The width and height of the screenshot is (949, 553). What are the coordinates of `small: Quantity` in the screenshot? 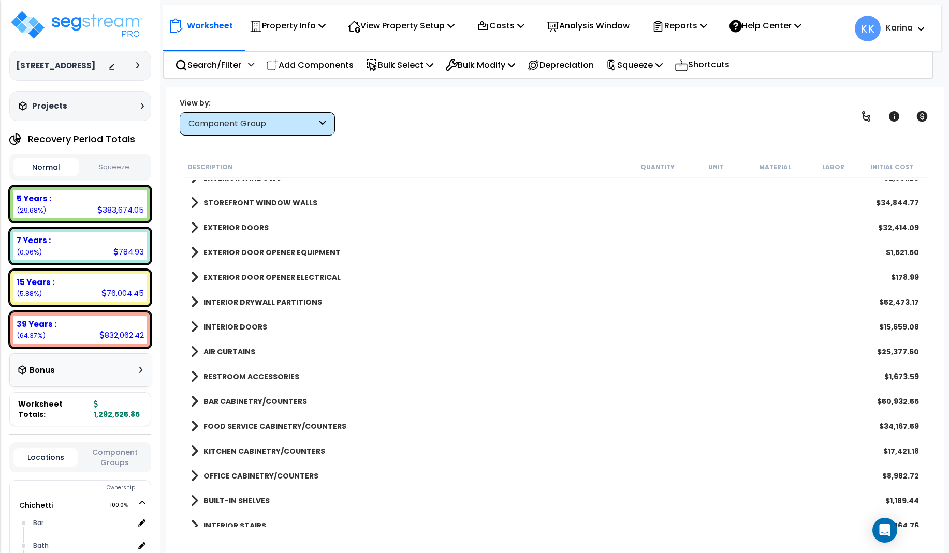 It's located at (657, 167).